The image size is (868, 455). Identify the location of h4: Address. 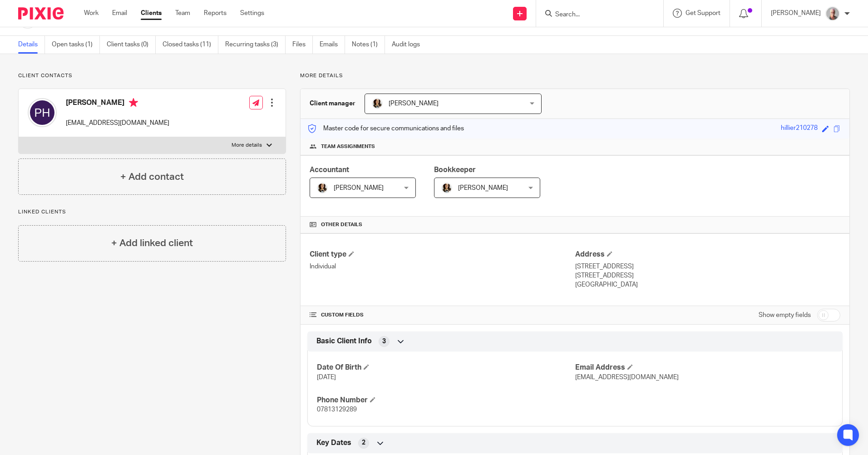
(708, 255).